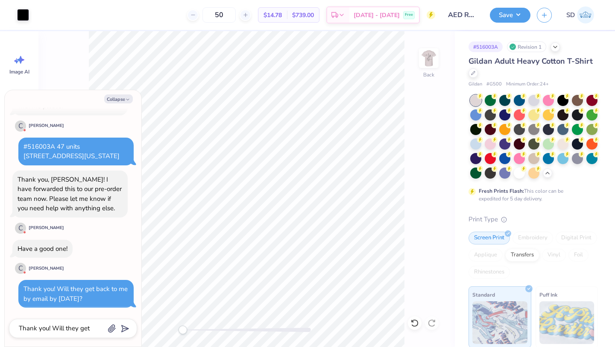 The height and width of the screenshot is (347, 615). I want to click on span: $739.00, so click(303, 15).